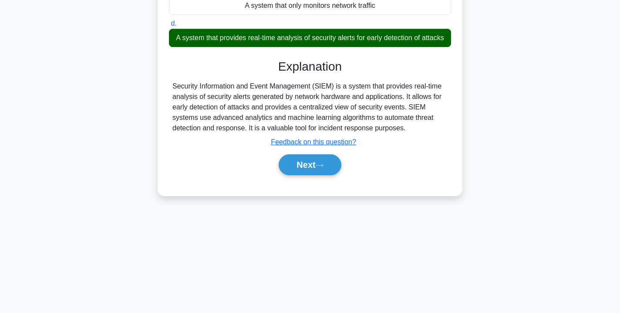  What do you see at coordinates (314, 142) in the screenshot?
I see `a: Feedback on this question?` at bounding box center [314, 142].